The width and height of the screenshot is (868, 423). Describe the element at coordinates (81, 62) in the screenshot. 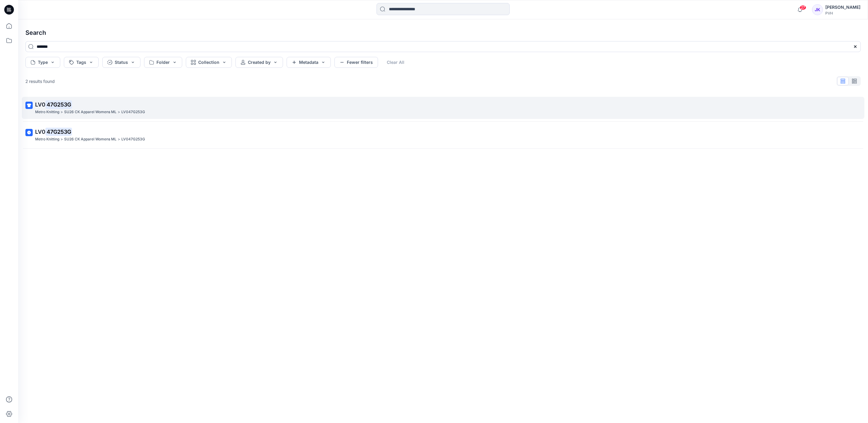

I see `button: Tags` at that location.